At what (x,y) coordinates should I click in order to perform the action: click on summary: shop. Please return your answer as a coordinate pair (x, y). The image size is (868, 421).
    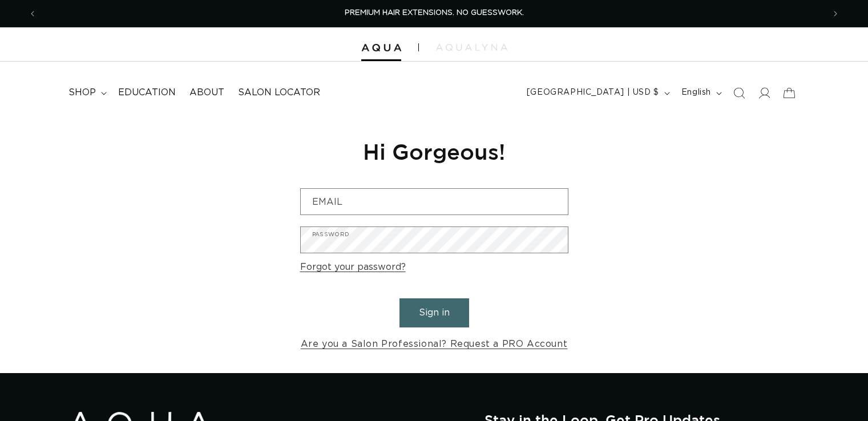
    Looking at the image, I should click on (86, 93).